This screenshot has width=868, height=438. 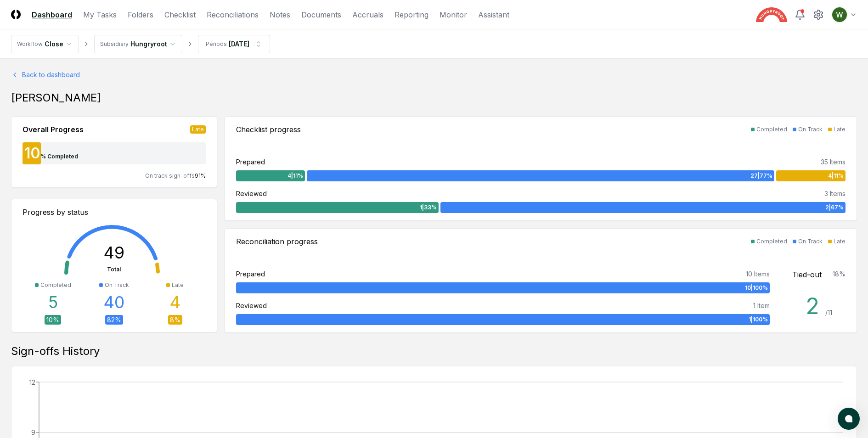 What do you see at coordinates (807, 275) in the screenshot?
I see `div: Tied-out` at bounding box center [807, 275].